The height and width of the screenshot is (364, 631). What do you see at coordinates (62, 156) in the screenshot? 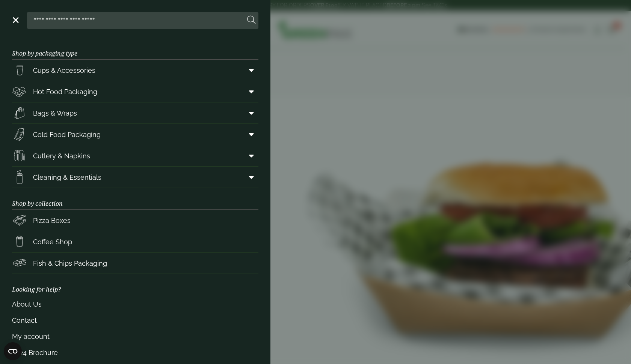
I see `span: Cutlery & Napkins` at bounding box center [62, 156].